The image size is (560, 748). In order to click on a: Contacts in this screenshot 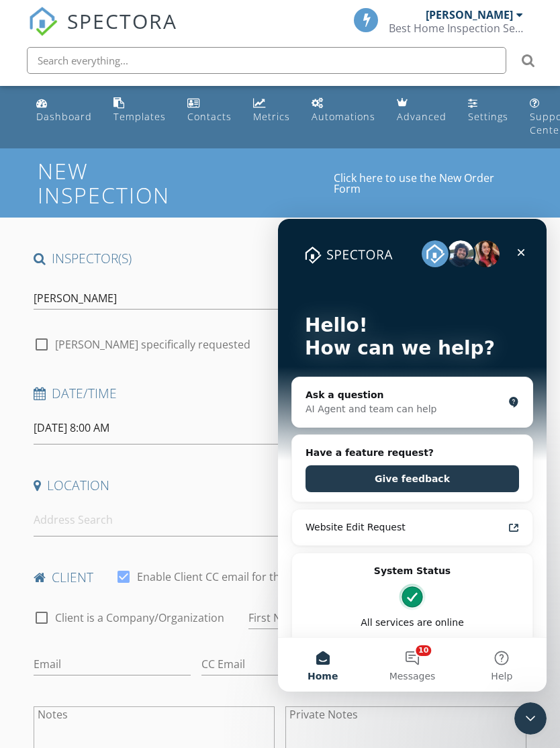, I will do `click(210, 110)`.